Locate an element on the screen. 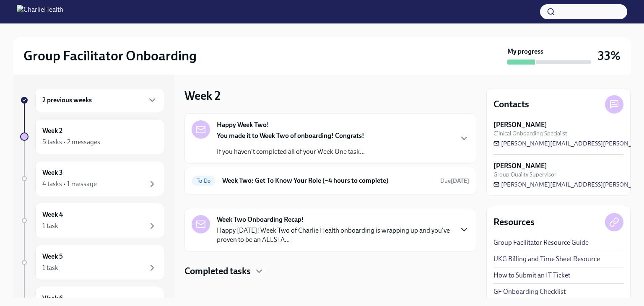  h6: Week 4 is located at coordinates (53, 215).